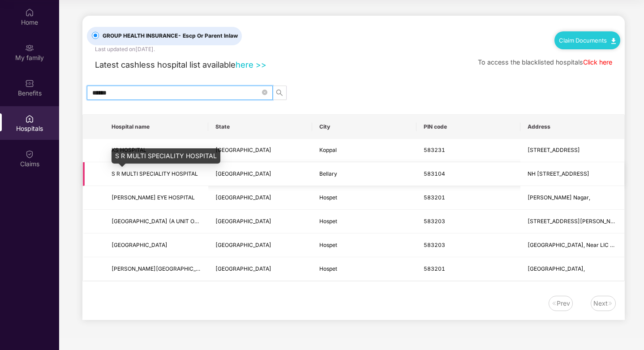  What do you see at coordinates (572, 127) in the screenshot?
I see `span: Address` at bounding box center [572, 127].